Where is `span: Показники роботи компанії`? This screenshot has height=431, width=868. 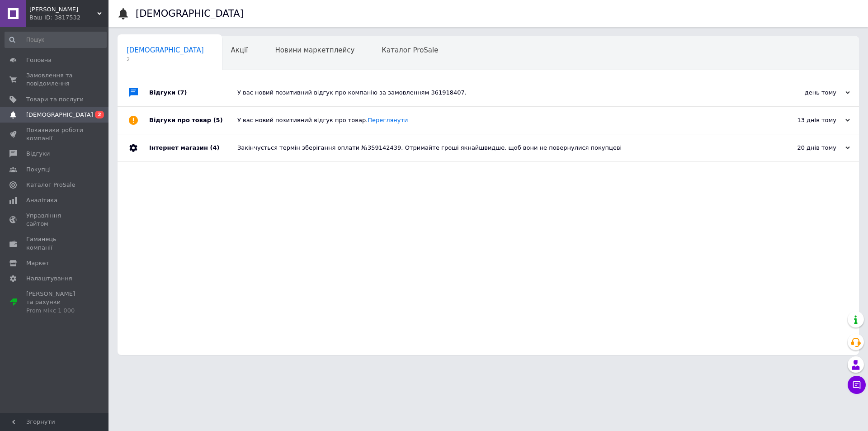 span: Показники роботи компанії is located at coordinates (55, 135).